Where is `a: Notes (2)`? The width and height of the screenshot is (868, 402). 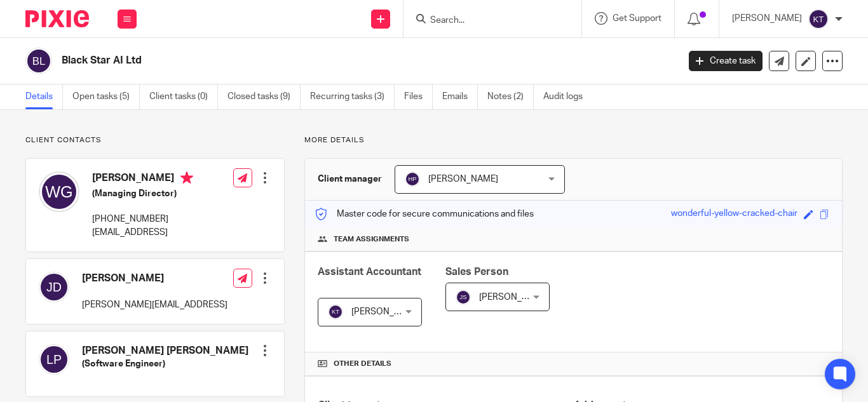 a: Notes (2) is located at coordinates (510, 96).